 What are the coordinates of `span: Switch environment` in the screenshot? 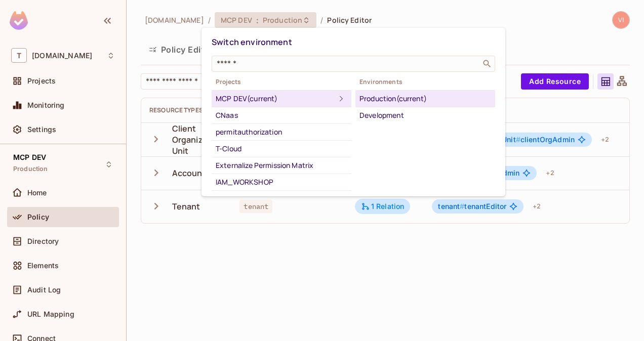 It's located at (252, 42).